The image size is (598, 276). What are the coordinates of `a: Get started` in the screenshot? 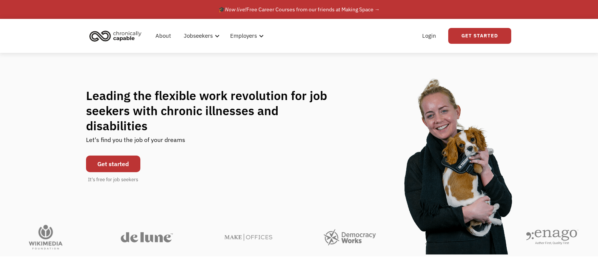 It's located at (113, 164).